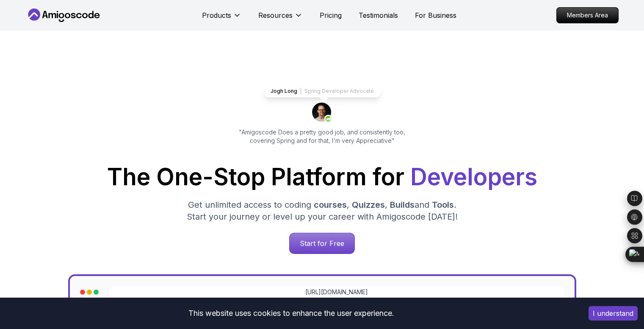 The image size is (644, 329). Describe the element at coordinates (378, 16) in the screenshot. I see `p: Testimonials` at that location.